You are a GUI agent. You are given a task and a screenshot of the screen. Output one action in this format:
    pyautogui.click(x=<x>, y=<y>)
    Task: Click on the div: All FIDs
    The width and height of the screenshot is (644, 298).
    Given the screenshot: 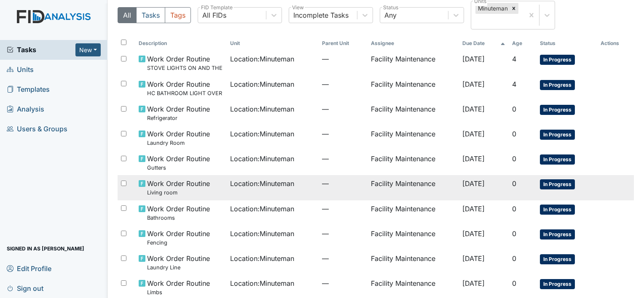 What is the action you would take?
    pyautogui.click(x=214, y=15)
    